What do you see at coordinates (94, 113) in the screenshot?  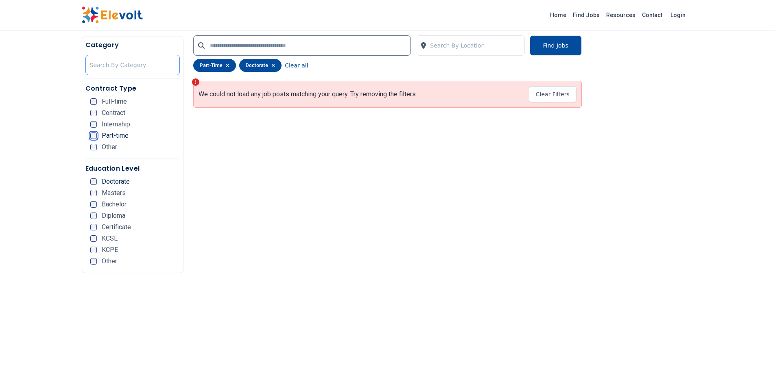 I see `input: Contract` at bounding box center [94, 113].